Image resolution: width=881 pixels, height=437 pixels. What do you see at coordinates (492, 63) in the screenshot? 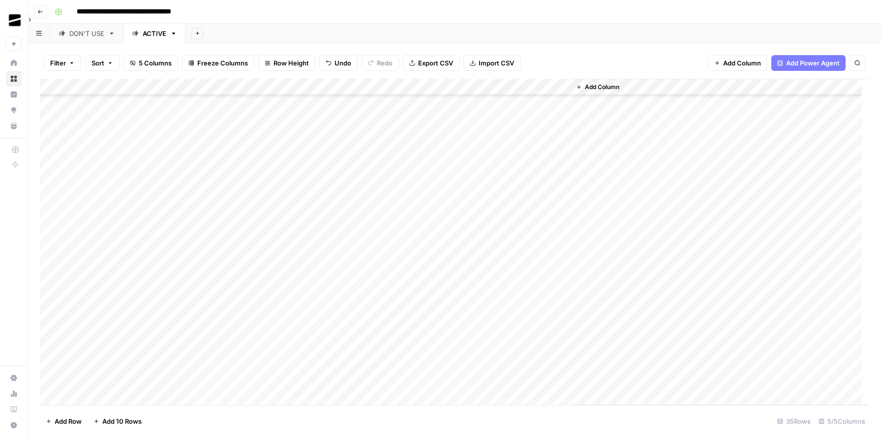
I see `button: Import CSV` at bounding box center [492, 63].